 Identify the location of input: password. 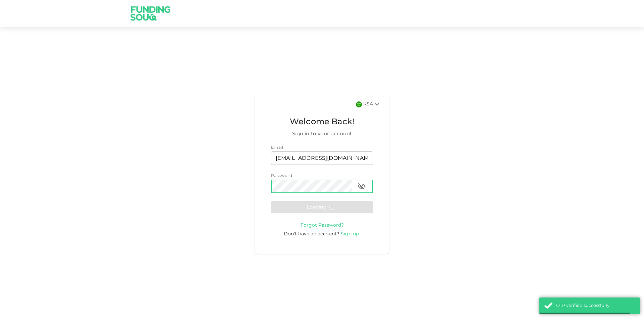
(311, 187).